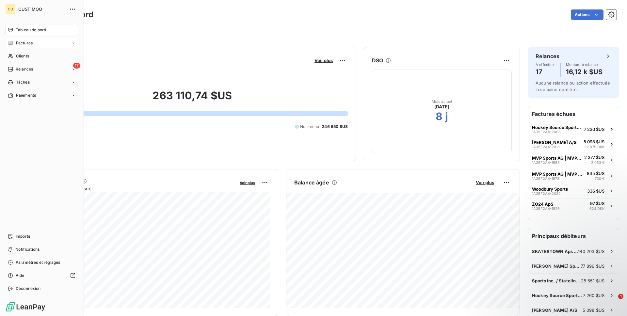  Describe the element at coordinates (574, 236) in the screenshot. I see `h6: Principaux débiteurs` at that location.